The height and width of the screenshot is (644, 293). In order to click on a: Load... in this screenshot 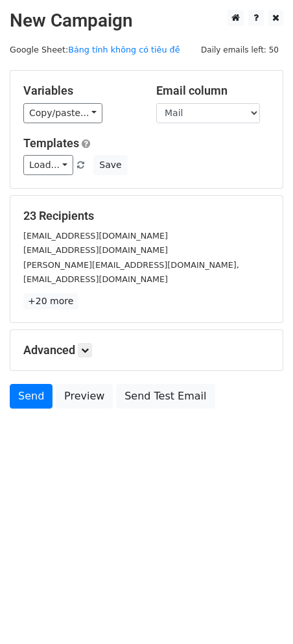, I will do `click(48, 165)`.